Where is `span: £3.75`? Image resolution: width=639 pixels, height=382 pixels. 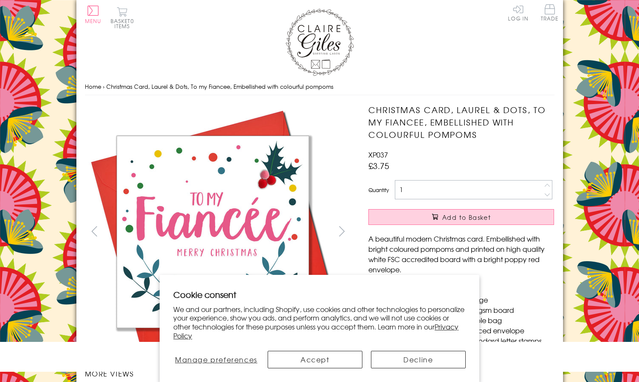 span: £3.75 is located at coordinates (379, 166).